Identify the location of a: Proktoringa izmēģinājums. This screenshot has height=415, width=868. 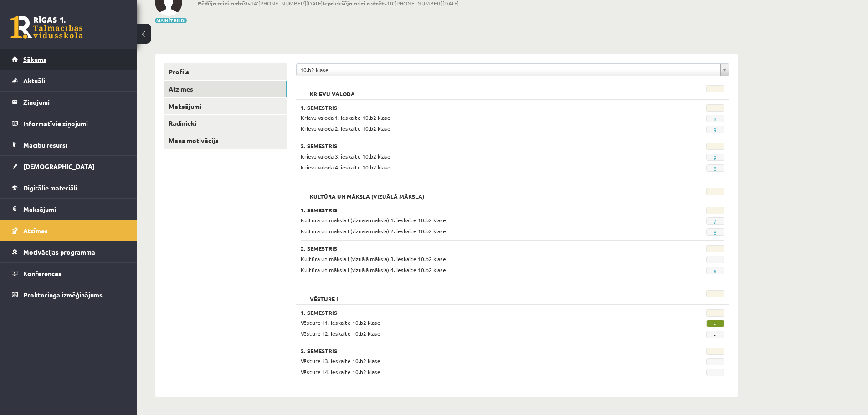
(68, 295).